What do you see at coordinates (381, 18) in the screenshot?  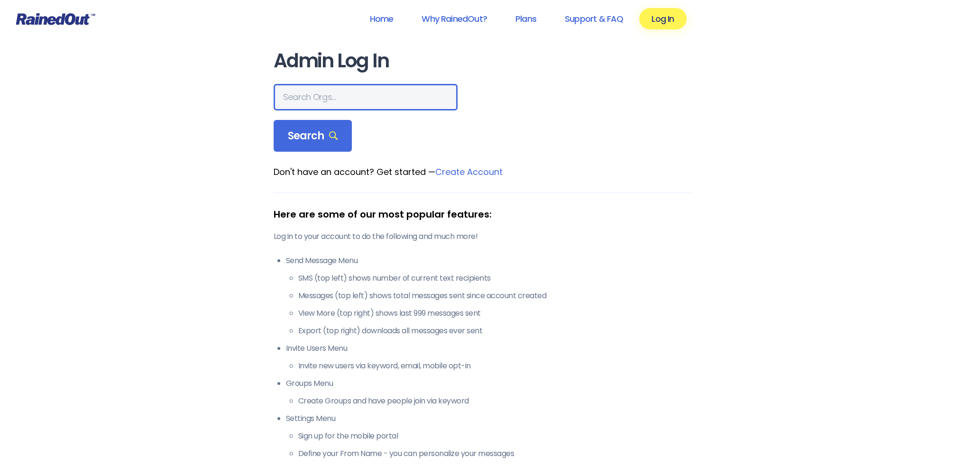 I see `a: Home` at bounding box center [381, 18].